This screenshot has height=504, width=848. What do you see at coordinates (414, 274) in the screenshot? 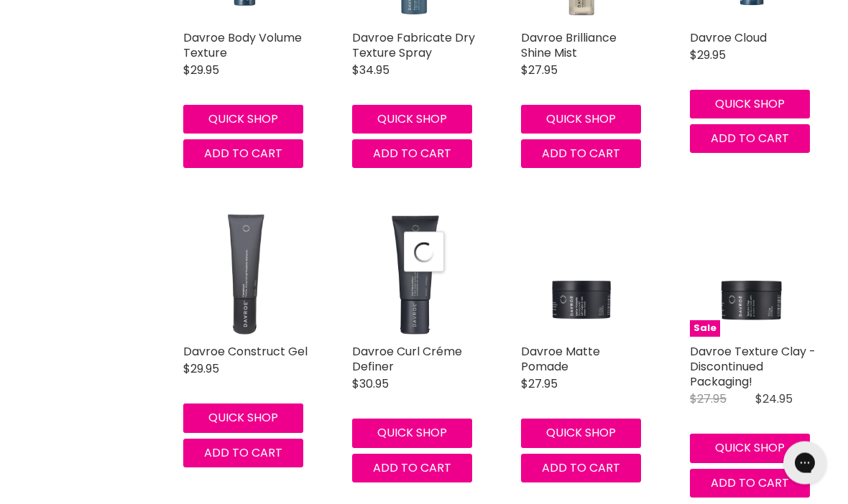
I see `img: Davroe Curl Créme Definer` at bounding box center [414, 274].